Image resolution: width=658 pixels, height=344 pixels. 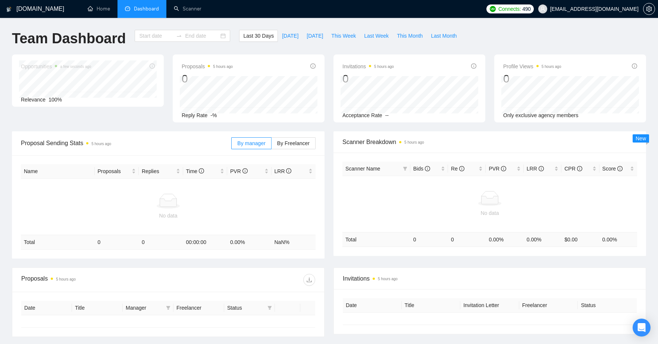 I want to click on span: Bids, so click(x=421, y=169).